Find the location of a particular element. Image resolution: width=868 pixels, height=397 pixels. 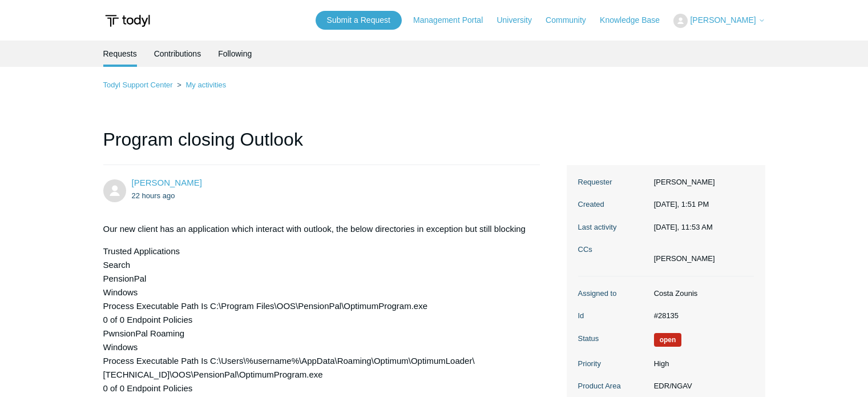

dt: Id is located at coordinates (613, 316).